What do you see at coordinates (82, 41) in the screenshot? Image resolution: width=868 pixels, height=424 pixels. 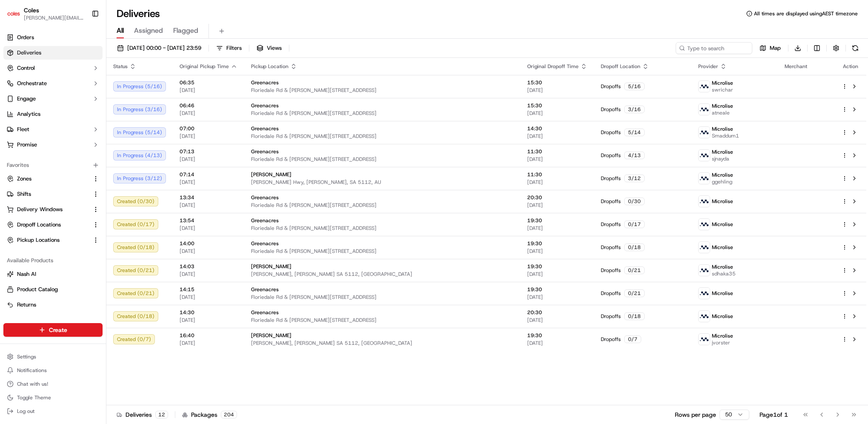 I see `p: Welcome 👋` at bounding box center [82, 41].